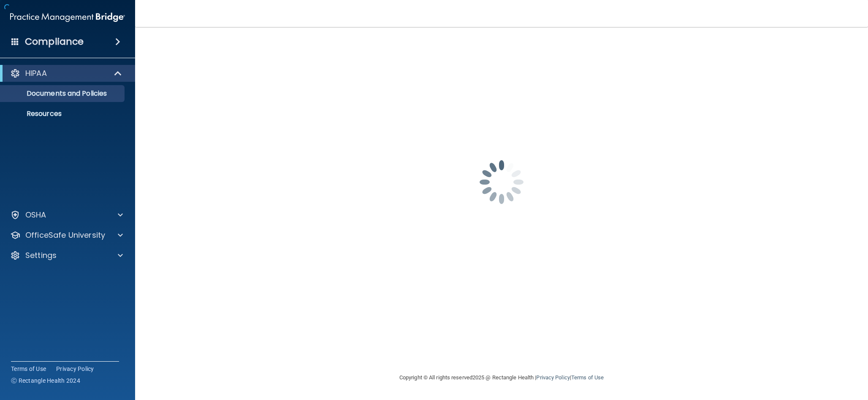  I want to click on p: Documents and Policies, so click(63, 93).